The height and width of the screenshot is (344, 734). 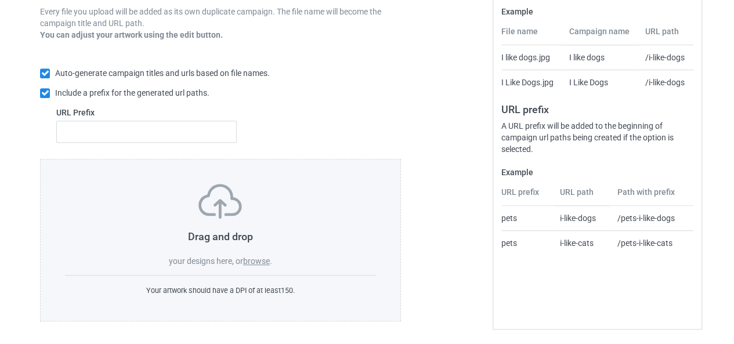 I want to click on p: Every file you upload will be added as its own duplicate campaign. The file name will become the ..., so click(x=220, y=17).